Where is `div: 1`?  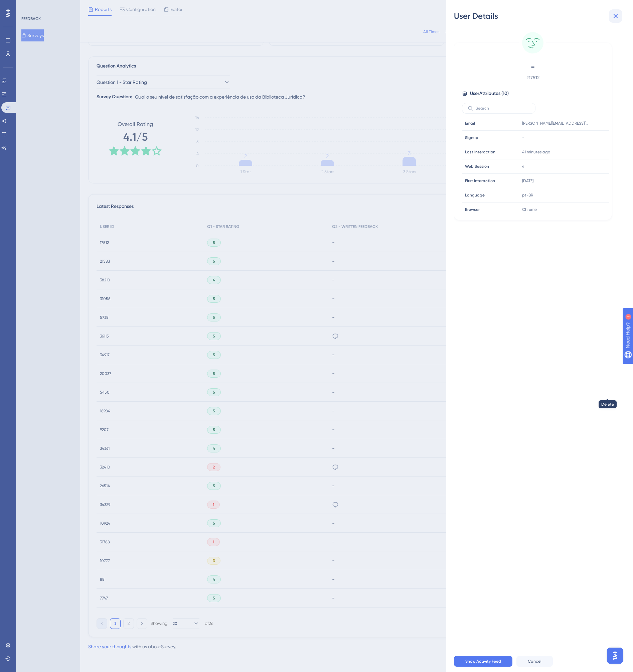 div: 1 is located at coordinates (48, 6).